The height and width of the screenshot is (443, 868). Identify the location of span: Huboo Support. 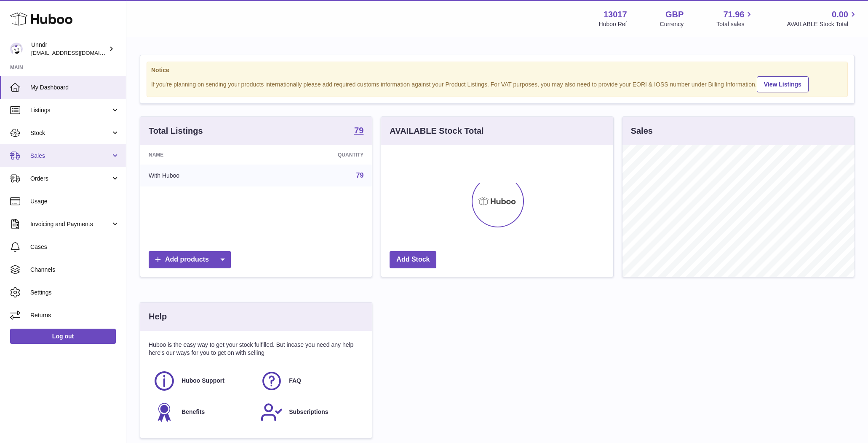
(203, 381).